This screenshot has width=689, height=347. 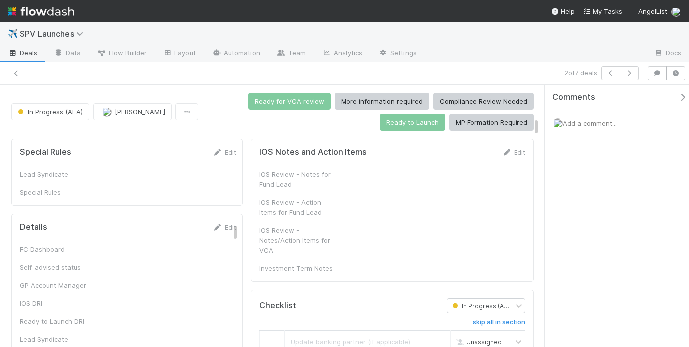 What do you see at coordinates (297, 207) in the screenshot?
I see `div: IOS Review - Action Items for Fund Lead` at bounding box center [297, 207].